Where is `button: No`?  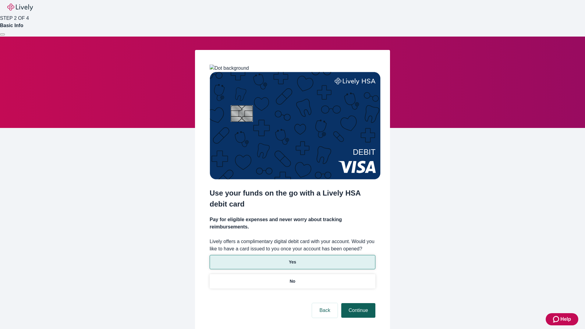
button: No is located at coordinates (292, 281).